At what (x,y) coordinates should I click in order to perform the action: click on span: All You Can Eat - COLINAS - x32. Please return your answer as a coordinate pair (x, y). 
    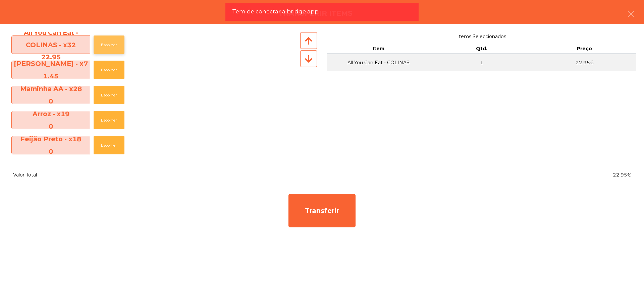
    Looking at the image, I should click on (51, 45).